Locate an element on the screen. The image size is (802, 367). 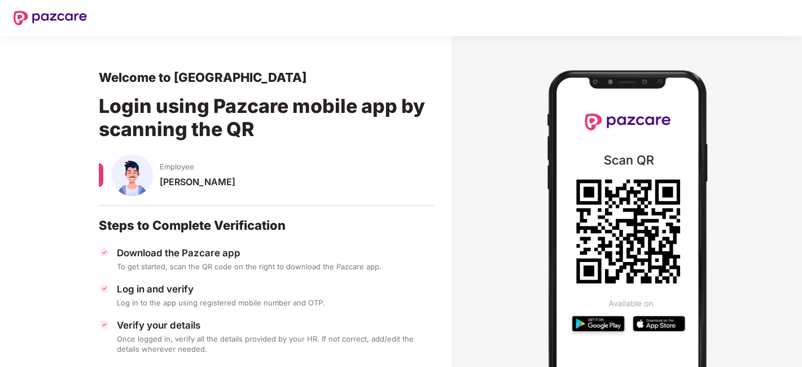
div: Once logged in, verify all the details provided by your HR. If not correct, add/edit the details ... is located at coordinates (275, 344).